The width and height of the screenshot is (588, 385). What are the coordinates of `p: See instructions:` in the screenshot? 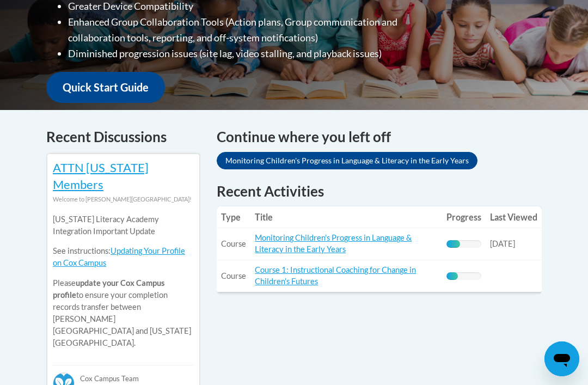 It's located at (123, 257).